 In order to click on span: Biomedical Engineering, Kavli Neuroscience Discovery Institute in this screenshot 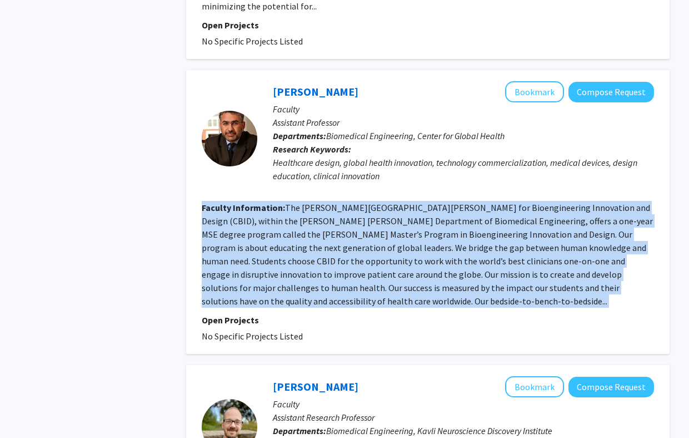, I will do `click(439, 430)`.